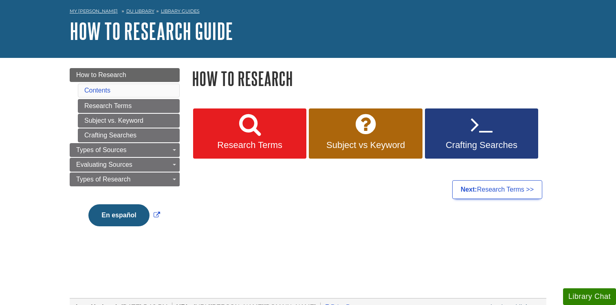 This screenshot has height=305, width=616. Describe the element at coordinates (125, 150) in the screenshot. I see `a: Types of Sources` at that location.